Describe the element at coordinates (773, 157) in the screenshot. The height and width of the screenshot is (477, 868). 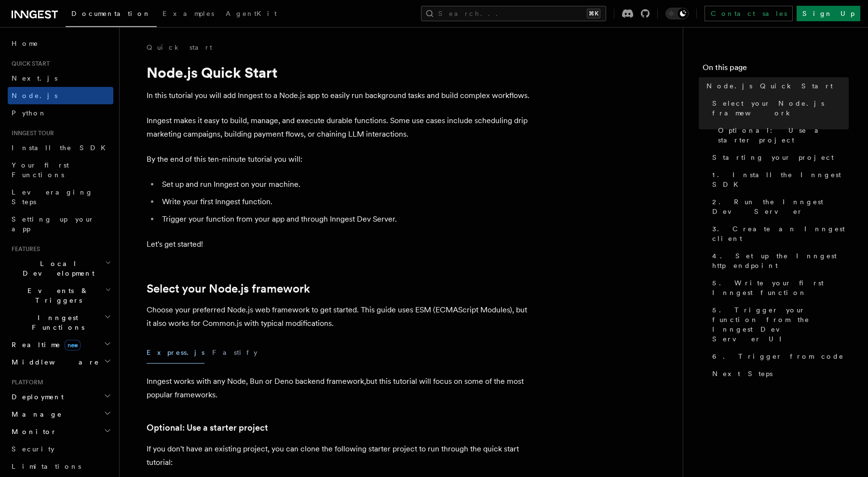
I see `span: Starting your project` at that location.